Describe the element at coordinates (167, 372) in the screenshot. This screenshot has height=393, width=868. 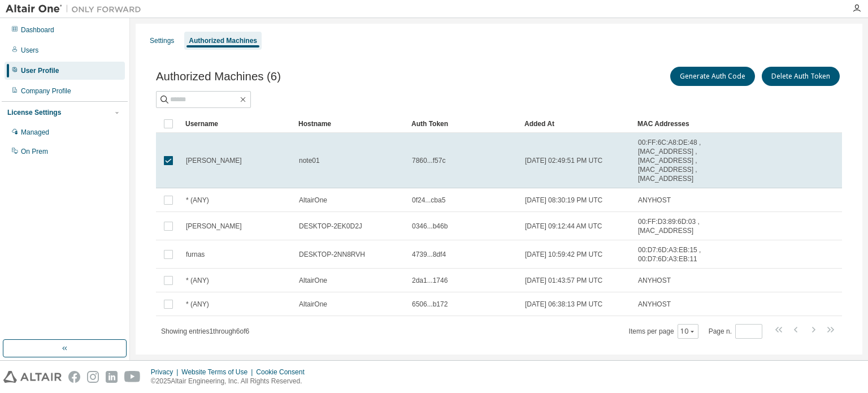
I see `div: Privacy` at that location.